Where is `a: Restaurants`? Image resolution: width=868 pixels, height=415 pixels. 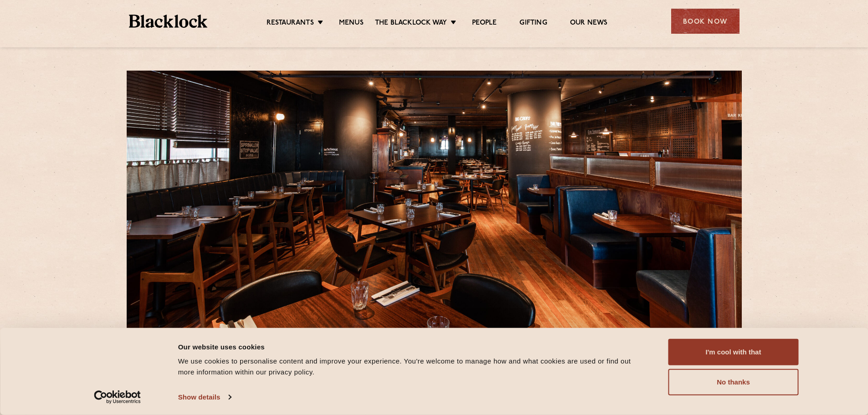 a: Restaurants is located at coordinates (290, 24).